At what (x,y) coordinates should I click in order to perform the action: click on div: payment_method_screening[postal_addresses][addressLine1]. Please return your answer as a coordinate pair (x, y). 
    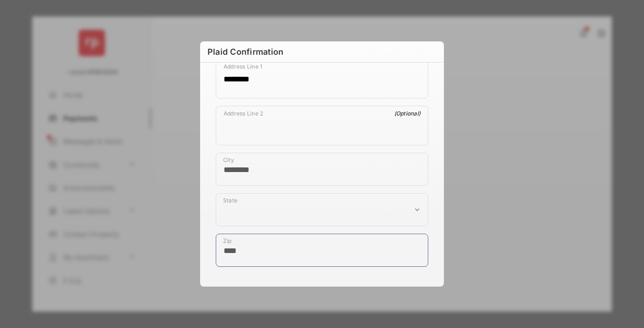
    Looking at the image, I should click on (322, 78).